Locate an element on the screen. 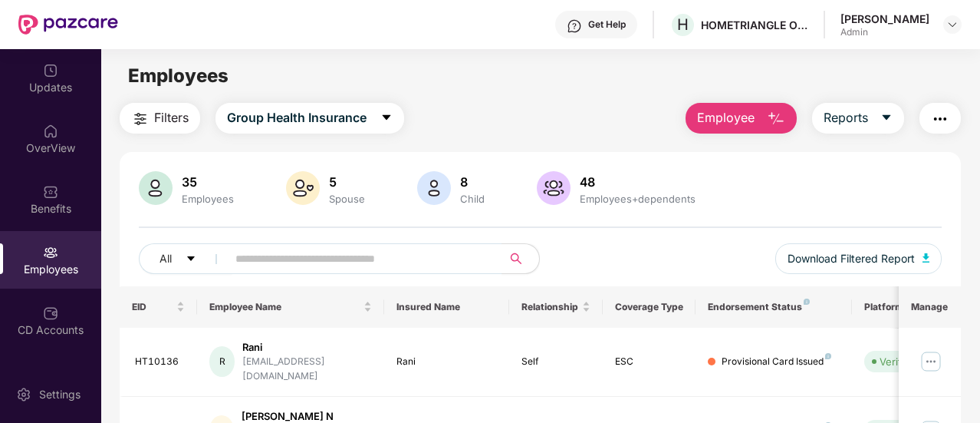  div: Child is located at coordinates (472, 199).